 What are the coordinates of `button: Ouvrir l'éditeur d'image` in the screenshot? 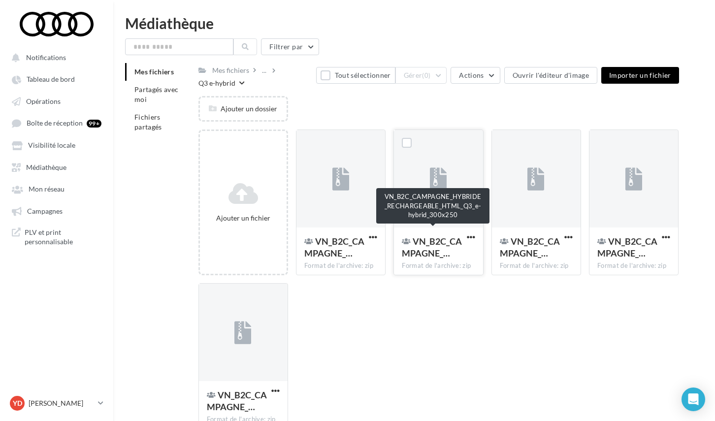 It's located at (550, 75).